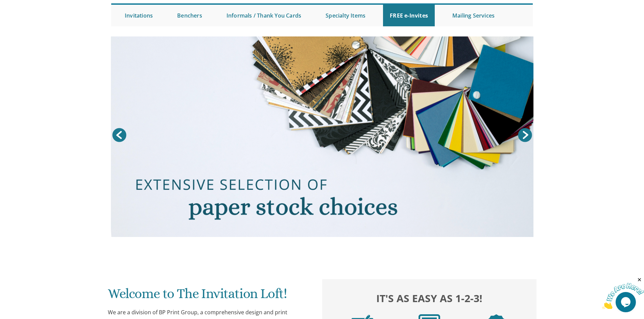  What do you see at coordinates (346, 16) in the screenshot?
I see `a: Specialty Items` at bounding box center [346, 16].